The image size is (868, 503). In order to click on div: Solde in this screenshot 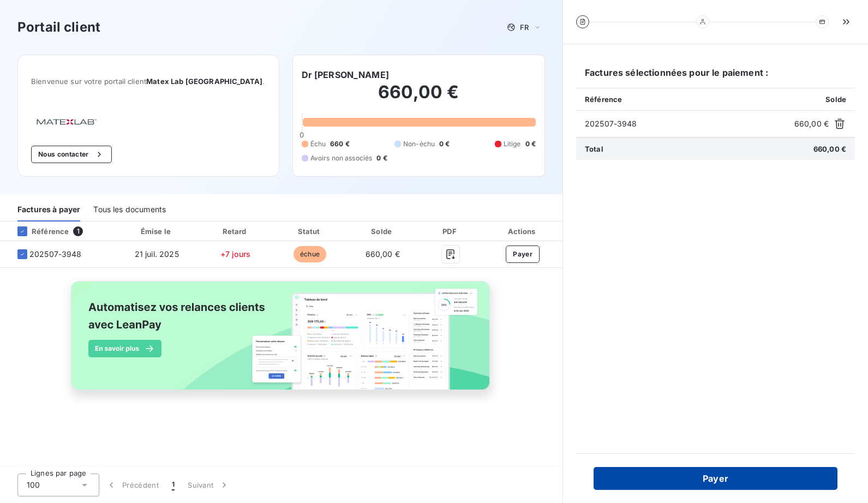, I will do `click(382, 232)`.